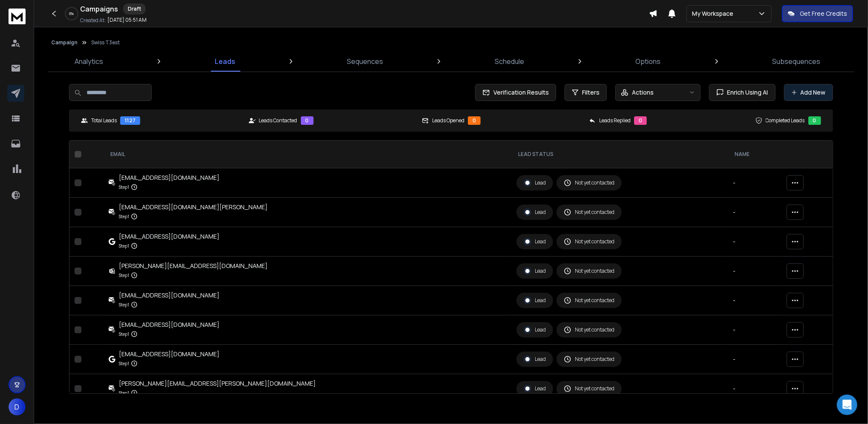  Describe the element at coordinates (99, 9) in the screenshot. I see `h1: Campaigns` at that location.